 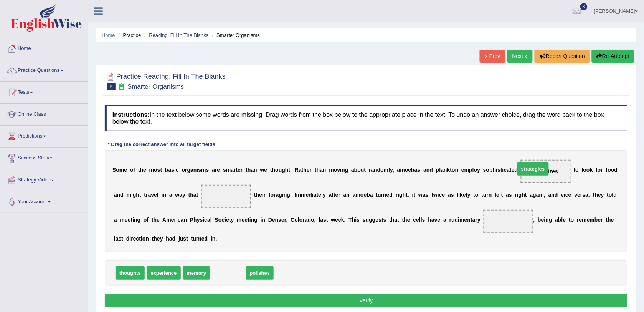 What do you see at coordinates (44, 91) in the screenshot?
I see `a: Tests` at bounding box center [44, 91].